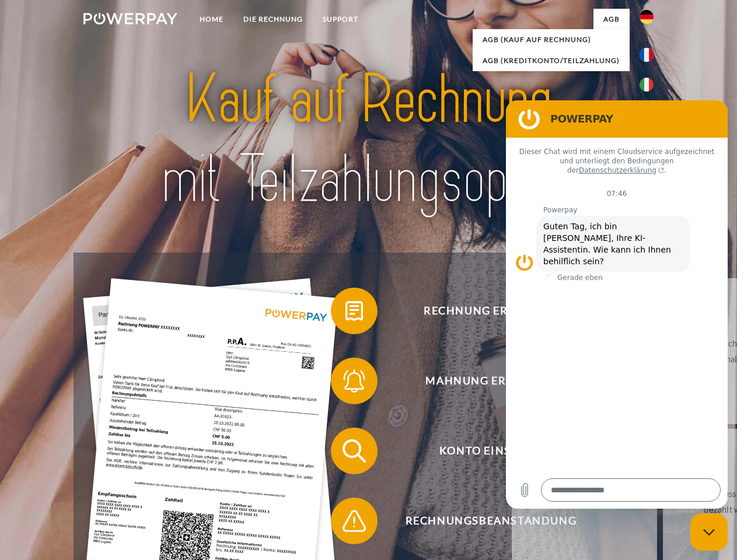  Describe the element at coordinates (551, 61) in the screenshot. I see `a: AGB (Kreditkonto/Teilzahlung)` at that location.